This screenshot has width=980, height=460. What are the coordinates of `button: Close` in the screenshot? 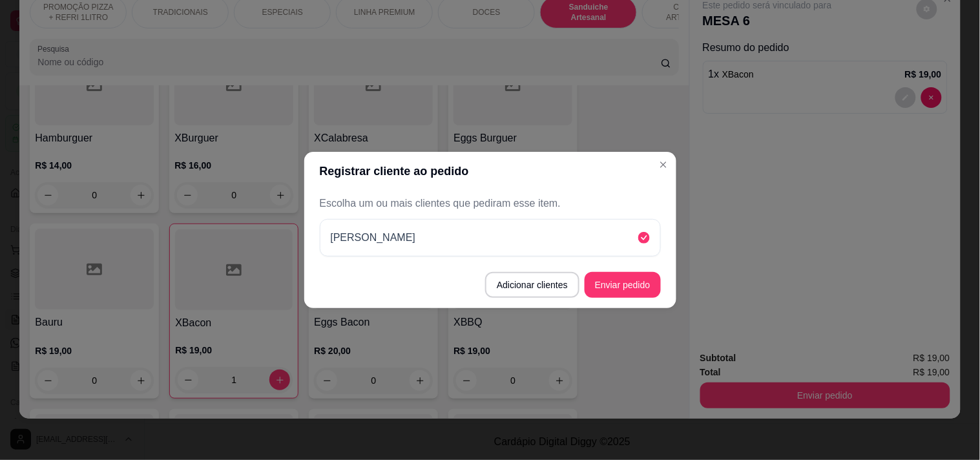 It's located at (664, 164).